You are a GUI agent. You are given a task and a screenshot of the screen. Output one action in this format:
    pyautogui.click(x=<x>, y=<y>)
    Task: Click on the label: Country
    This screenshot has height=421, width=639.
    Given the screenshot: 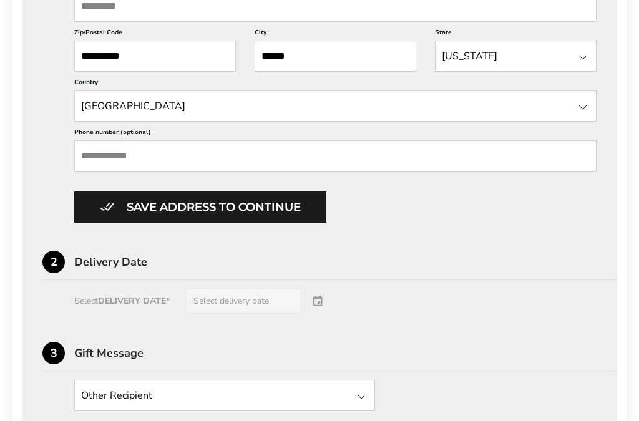 What is the action you would take?
    pyautogui.click(x=335, y=84)
    